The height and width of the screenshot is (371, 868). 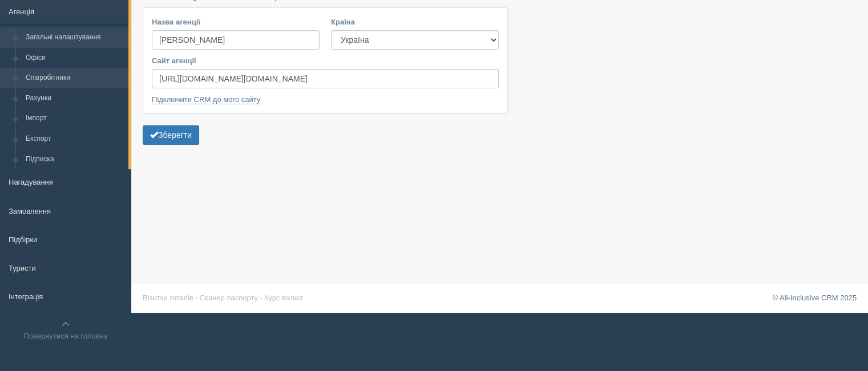 What do you see at coordinates (283, 298) in the screenshot?
I see `a: Курс валют` at bounding box center [283, 298].